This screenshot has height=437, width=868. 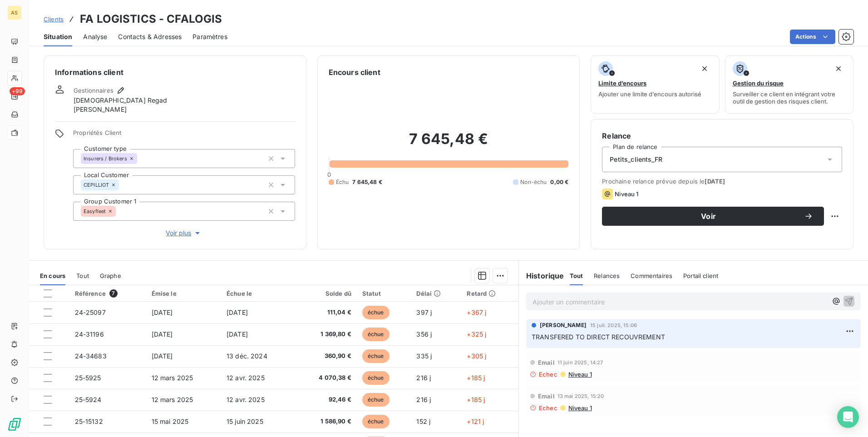 What do you see at coordinates (476, 312) in the screenshot?
I see `span: +367 j` at bounding box center [476, 312].